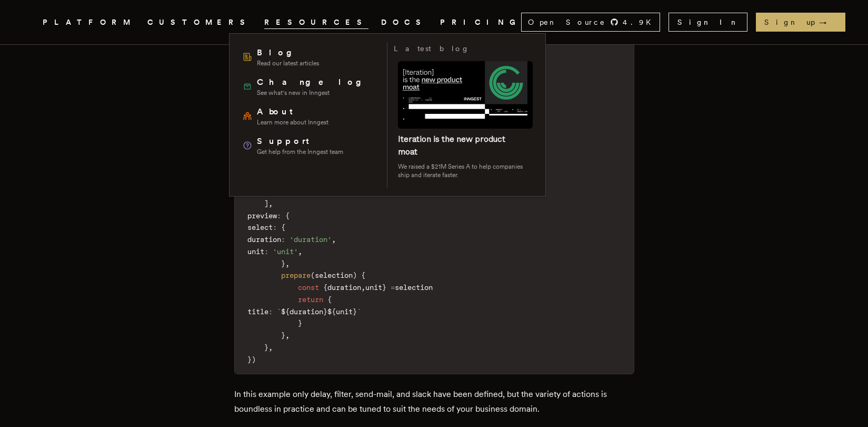 The image size is (868, 427). What do you see at coordinates (258, 311) in the screenshot?
I see `span: title` at bounding box center [258, 311].